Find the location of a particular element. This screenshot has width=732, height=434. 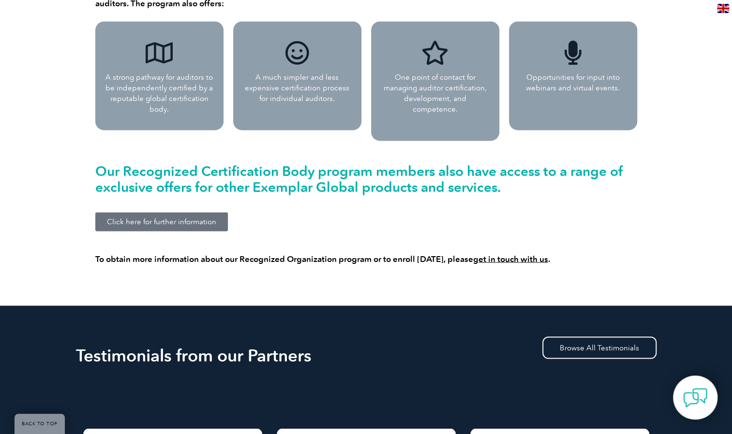

span: Click here for further information is located at coordinates (162, 222).